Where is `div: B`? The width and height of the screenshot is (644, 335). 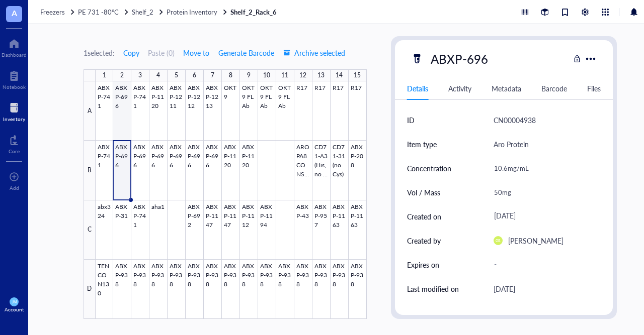
div: B is located at coordinates (89, 170).